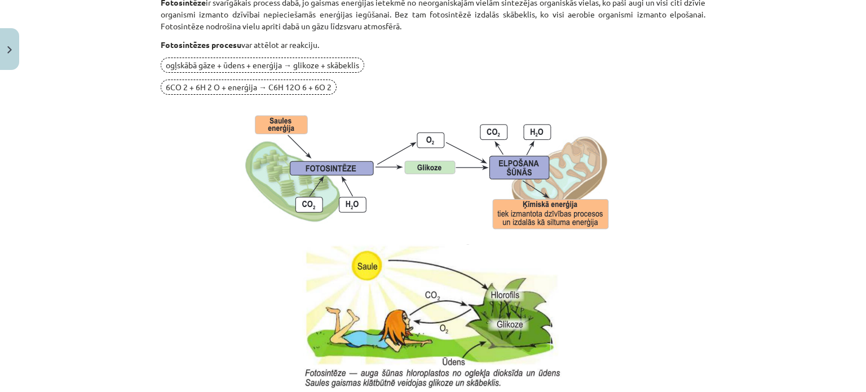 The image size is (866, 392). What do you see at coordinates (262, 65) in the screenshot?
I see `span: ogļskābā gāze + ūdens + enerģija → glikoze + skābeklis` at bounding box center [262, 65].